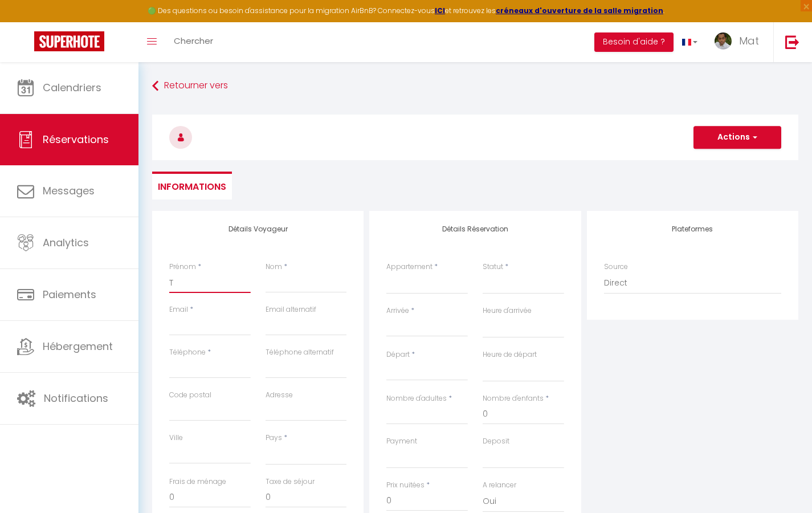  Describe the element at coordinates (198, 481) in the screenshot. I see `label: Frais de ménage` at that location.